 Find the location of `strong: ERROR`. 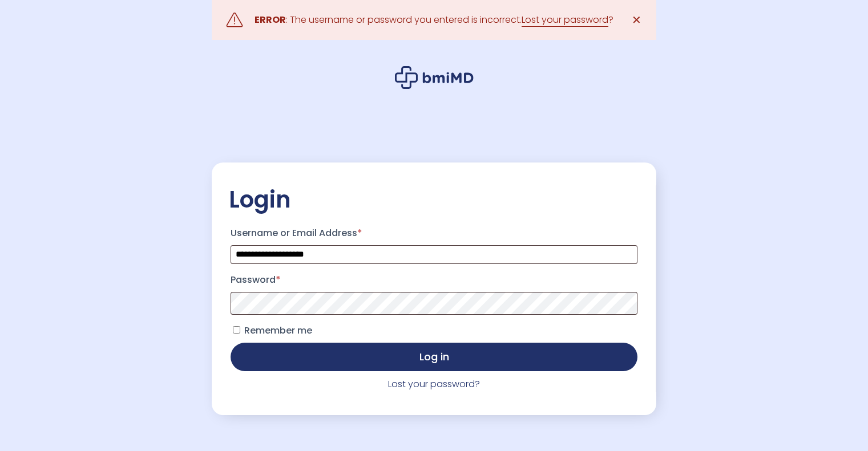

strong: ERROR is located at coordinates (270, 19).